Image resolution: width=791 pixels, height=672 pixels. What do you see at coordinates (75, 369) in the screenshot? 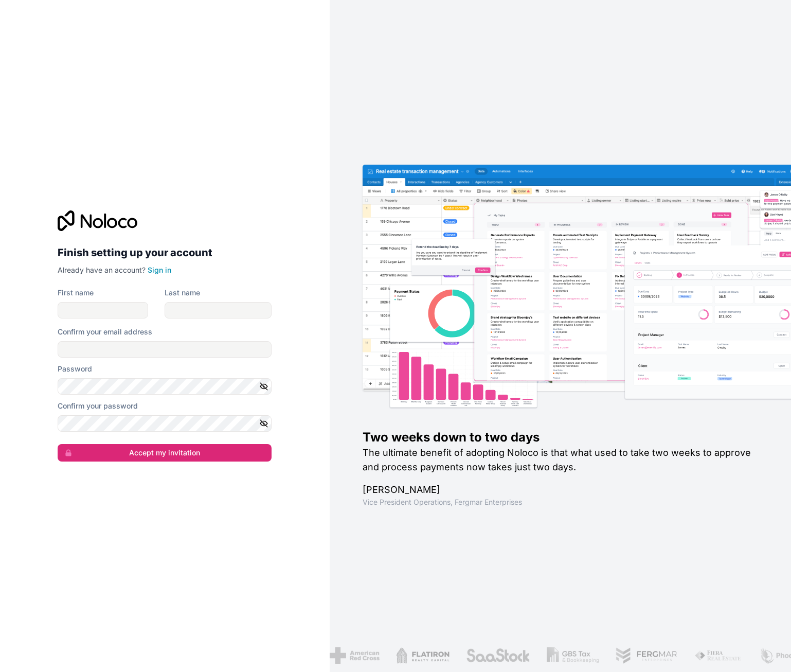
I see `label: Password` at bounding box center [75, 369].